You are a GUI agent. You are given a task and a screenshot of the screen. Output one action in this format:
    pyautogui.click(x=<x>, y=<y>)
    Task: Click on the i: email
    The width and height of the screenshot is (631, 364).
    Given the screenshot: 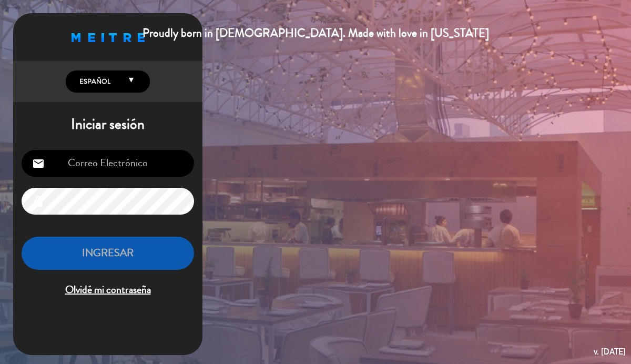 What is the action you would take?
    pyautogui.click(x=38, y=164)
    